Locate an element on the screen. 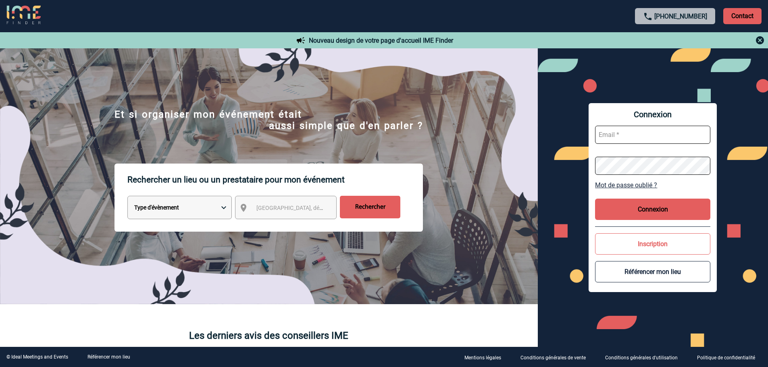  a: Conditions générales d'utilisation is located at coordinates (644, 357).